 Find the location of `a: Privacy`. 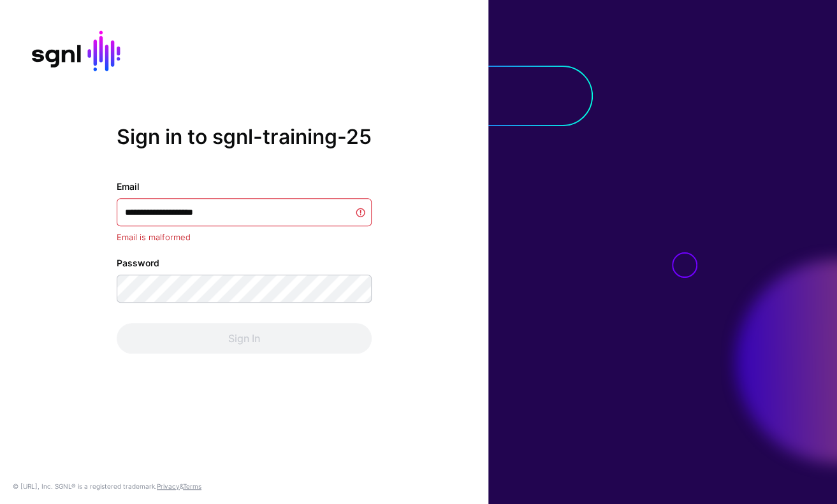

a: Privacy is located at coordinates (168, 486).